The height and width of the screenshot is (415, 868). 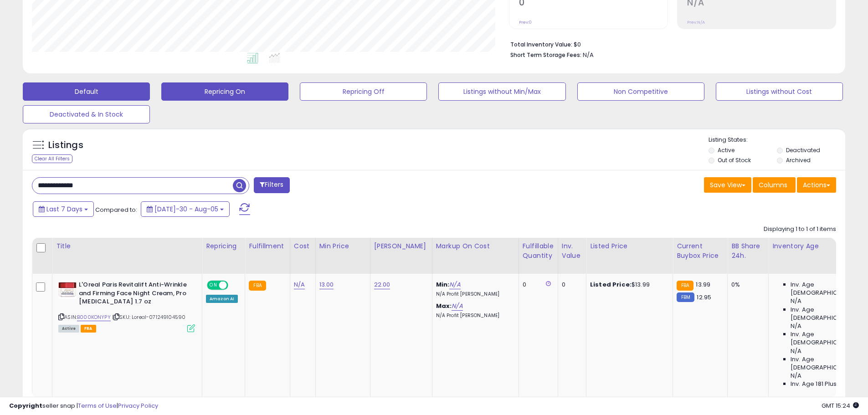 I want to click on a: 13.00, so click(x=327, y=284).